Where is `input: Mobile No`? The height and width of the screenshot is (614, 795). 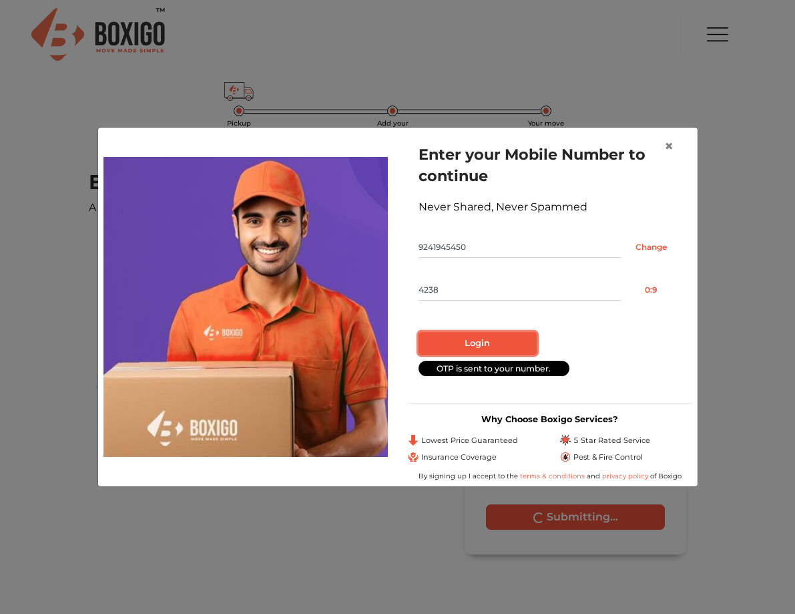
input: Mobile No is located at coordinates (520, 247).